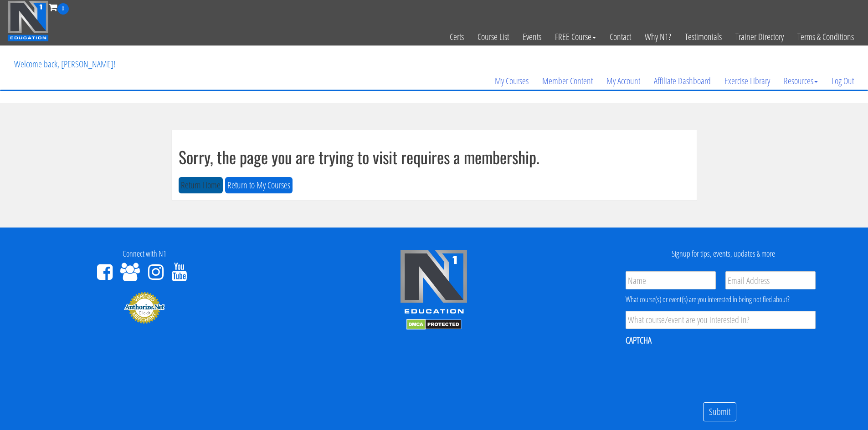  What do you see at coordinates (720, 299) in the screenshot?
I see `div: What course(s) or event(s) are you interested in being notified about?` at bounding box center [720, 299].